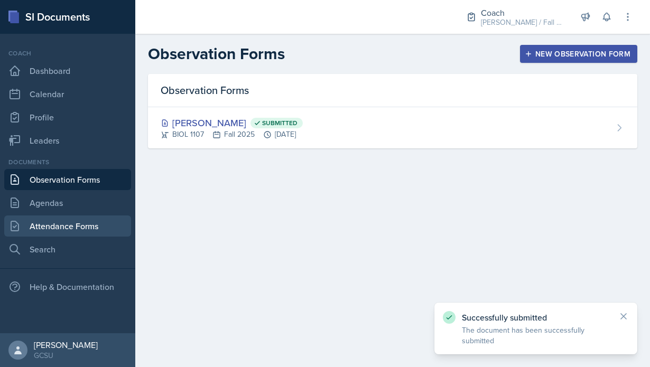 The image size is (650, 367). Describe the element at coordinates (535, 335) in the screenshot. I see `p: The document has been successfully submitted` at that location.